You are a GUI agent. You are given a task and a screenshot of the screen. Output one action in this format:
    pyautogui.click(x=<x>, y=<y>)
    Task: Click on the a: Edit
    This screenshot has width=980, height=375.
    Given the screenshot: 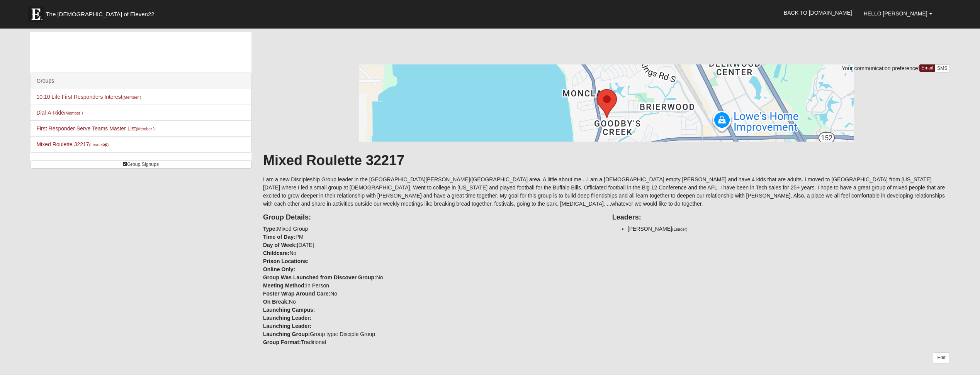 What is the action you would take?
    pyautogui.click(x=941, y=358)
    